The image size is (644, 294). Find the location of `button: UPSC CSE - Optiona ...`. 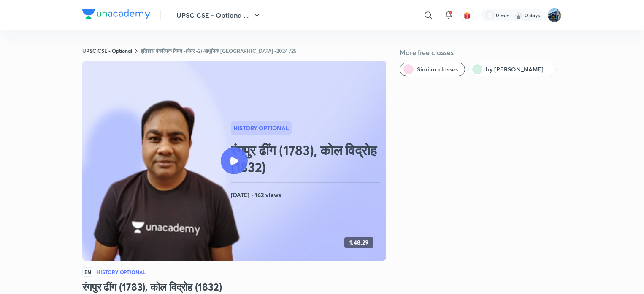

button: UPSC CSE - Optiona ... is located at coordinates (219, 15).